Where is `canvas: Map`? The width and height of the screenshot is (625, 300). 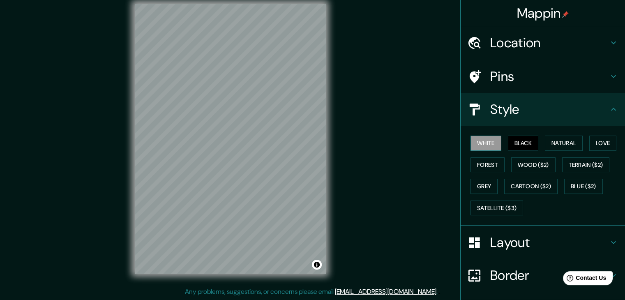
canvas: Map is located at coordinates (230, 138).